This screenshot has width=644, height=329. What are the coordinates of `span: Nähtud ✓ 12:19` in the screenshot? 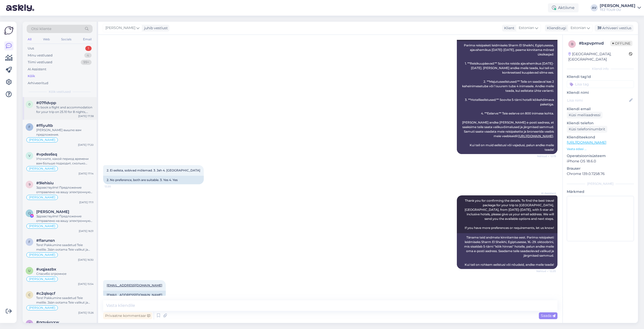 It's located at (546, 156).